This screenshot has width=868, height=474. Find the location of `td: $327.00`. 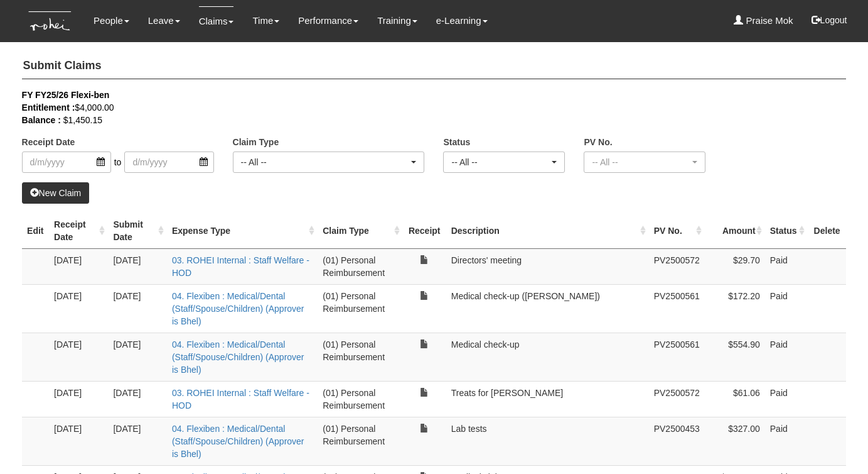

td: $327.00 is located at coordinates (735, 440).